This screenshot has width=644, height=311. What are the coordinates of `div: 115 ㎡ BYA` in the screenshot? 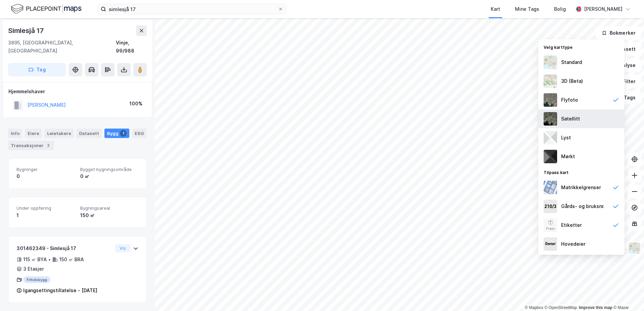 It's located at (35, 259).